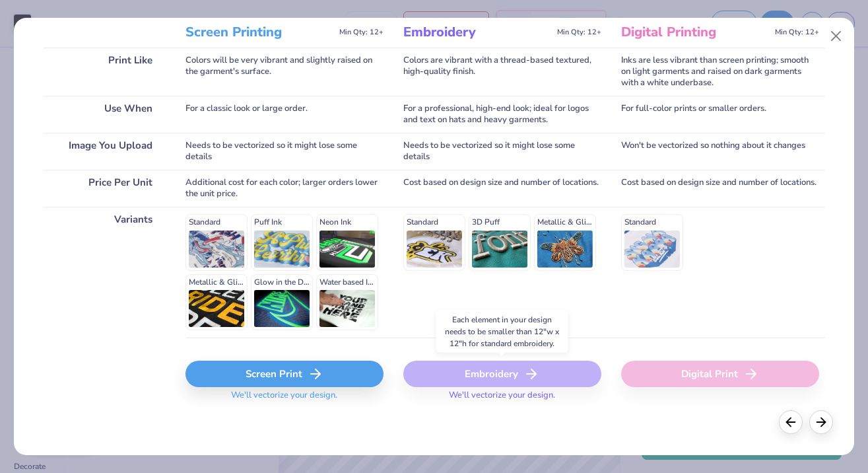 The image size is (868, 473). I want to click on div: For full-color prints or smaller orders., so click(721, 114).